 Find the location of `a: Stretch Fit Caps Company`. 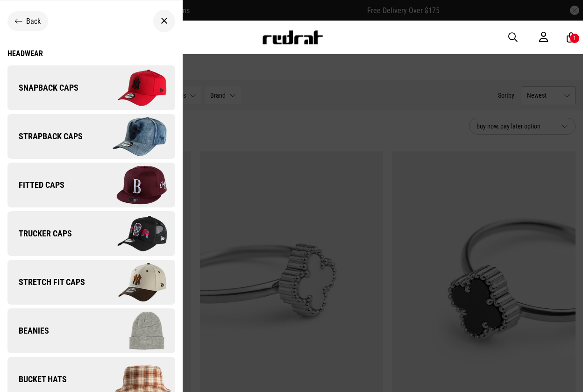

a: Stretch Fit Caps Company is located at coordinates (91, 282).